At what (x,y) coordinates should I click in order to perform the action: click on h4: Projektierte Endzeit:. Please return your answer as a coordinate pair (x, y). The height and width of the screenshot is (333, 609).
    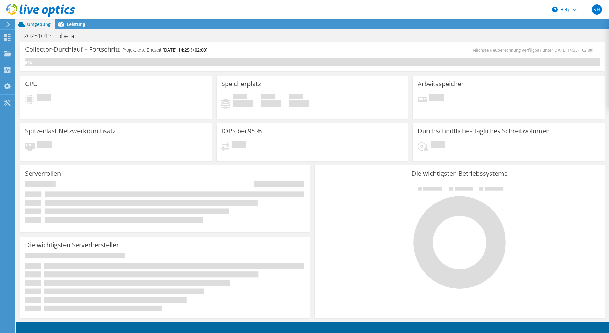
    Looking at the image, I should click on (165, 50).